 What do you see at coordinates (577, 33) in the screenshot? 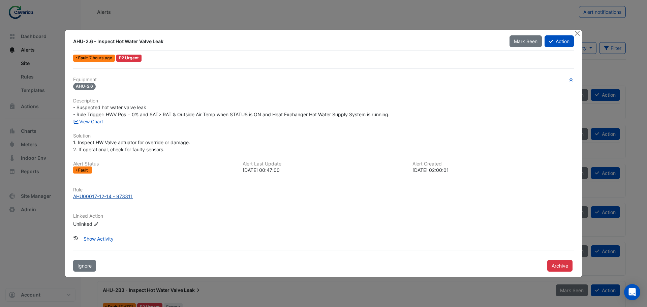
I see `button: Close` at bounding box center [577, 33].